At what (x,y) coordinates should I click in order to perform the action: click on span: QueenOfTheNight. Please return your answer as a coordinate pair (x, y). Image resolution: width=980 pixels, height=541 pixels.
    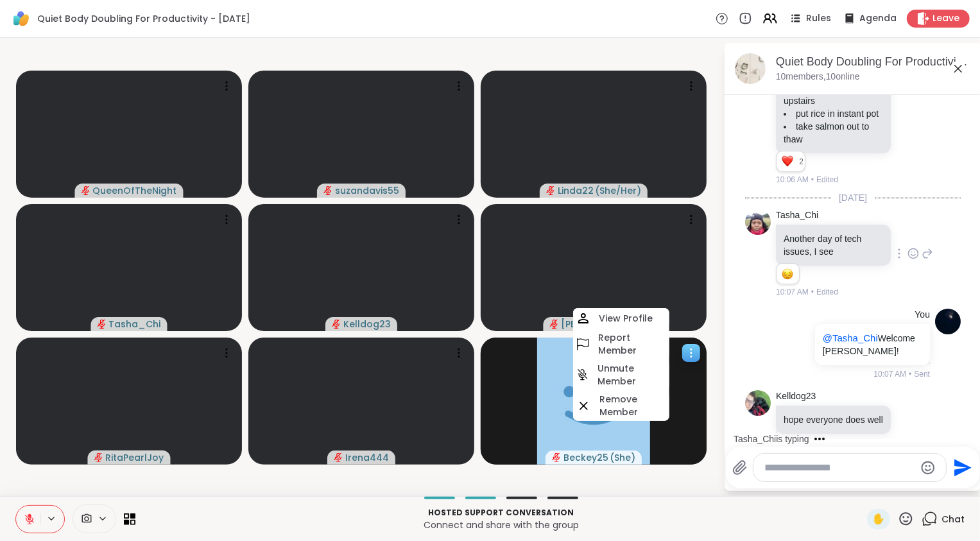
    Looking at the image, I should click on (135, 191).